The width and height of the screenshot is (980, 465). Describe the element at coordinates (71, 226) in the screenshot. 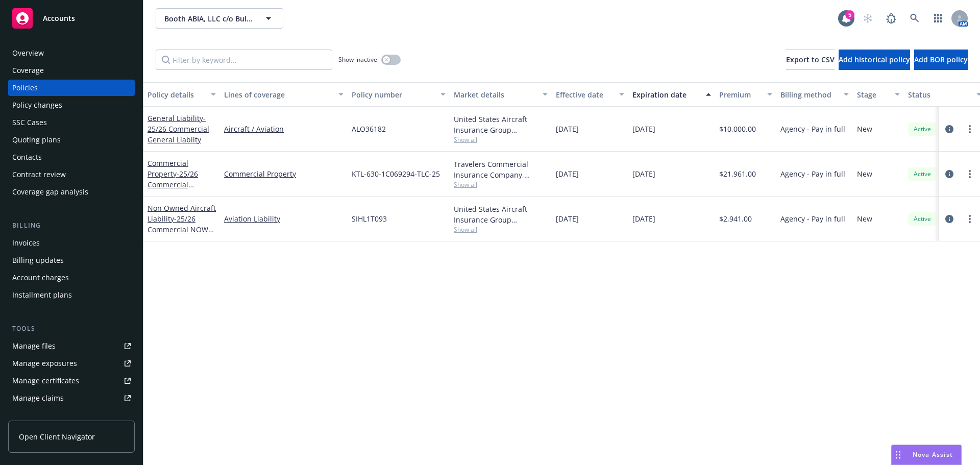

I see `div: Billing` at that location.